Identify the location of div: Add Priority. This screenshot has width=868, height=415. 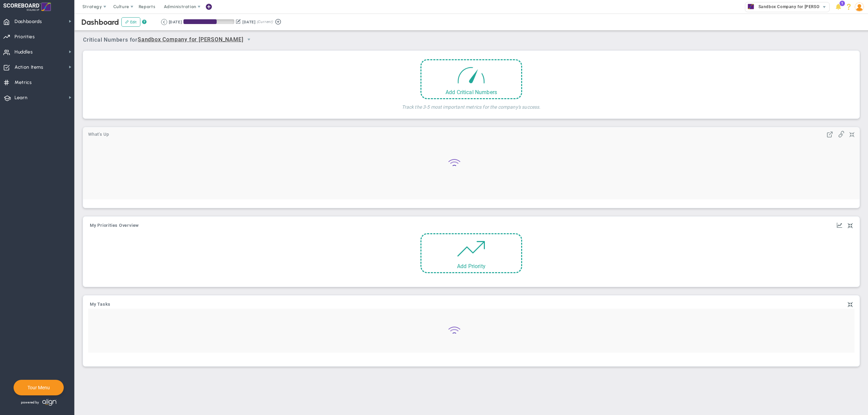
(471, 266).